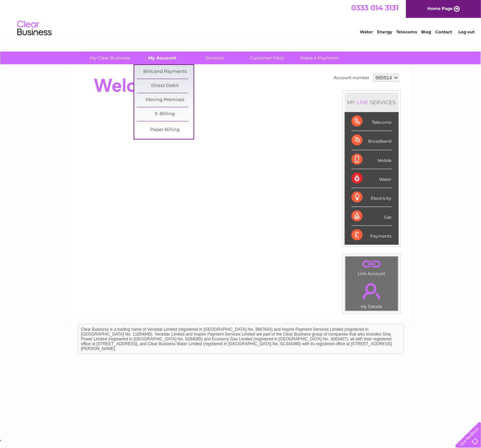  I want to click on a: 0333 014 3131, so click(375, 8).